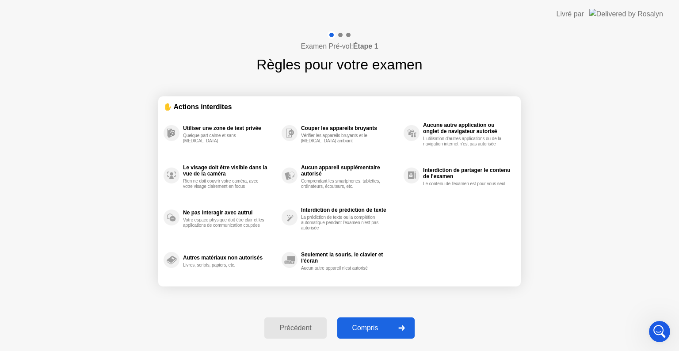 This screenshot has width=679, height=351. I want to click on div: Comprendant les smartphones, tablettes, ordinateurs, écouteurs, etc., so click(343, 184).